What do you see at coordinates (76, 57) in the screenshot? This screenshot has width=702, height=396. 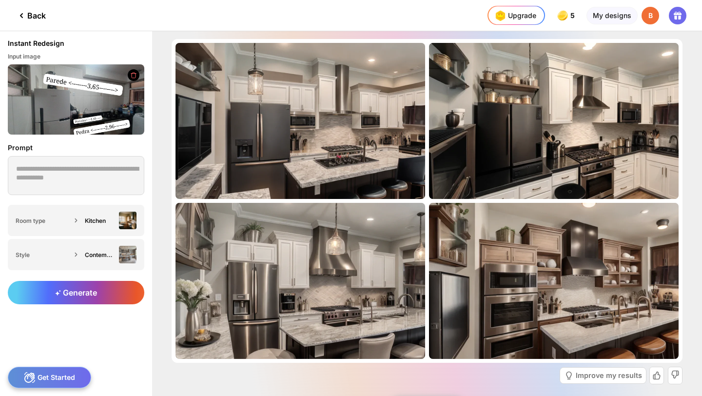 I see `div: Input image` at bounding box center [76, 57].